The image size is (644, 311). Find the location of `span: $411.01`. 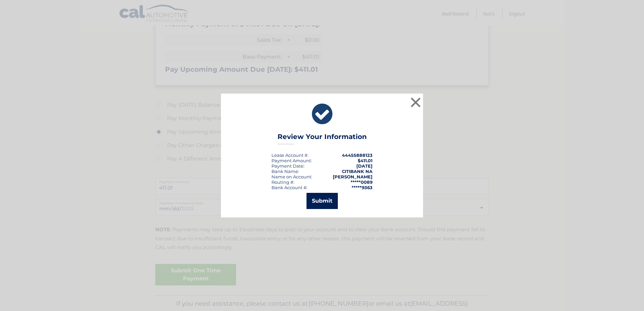

span: $411.01 is located at coordinates (365, 161).